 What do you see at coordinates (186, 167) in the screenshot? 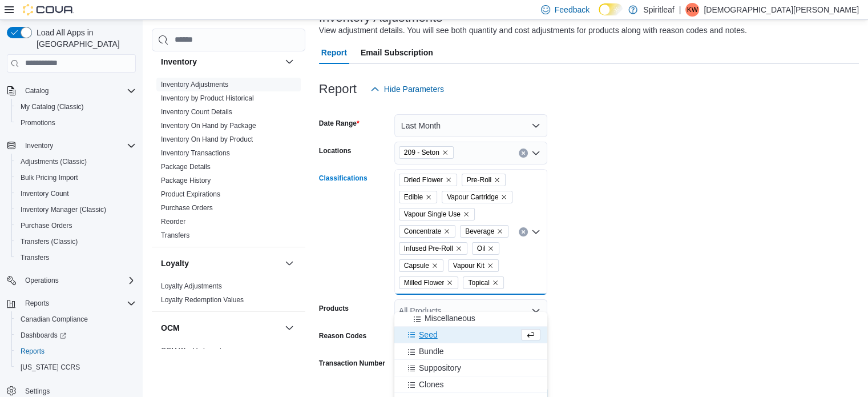
I see `span: Package Details` at bounding box center [186, 167].